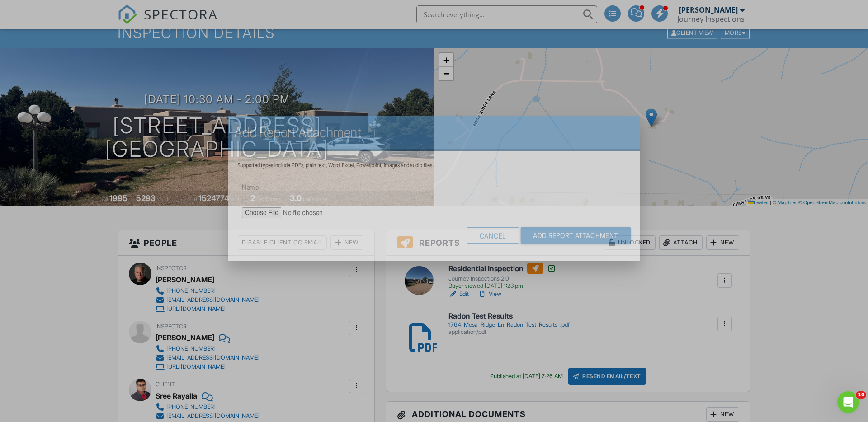 Image resolution: width=868 pixels, height=422 pixels. I want to click on input: Add Report Attachment, so click(576, 235).